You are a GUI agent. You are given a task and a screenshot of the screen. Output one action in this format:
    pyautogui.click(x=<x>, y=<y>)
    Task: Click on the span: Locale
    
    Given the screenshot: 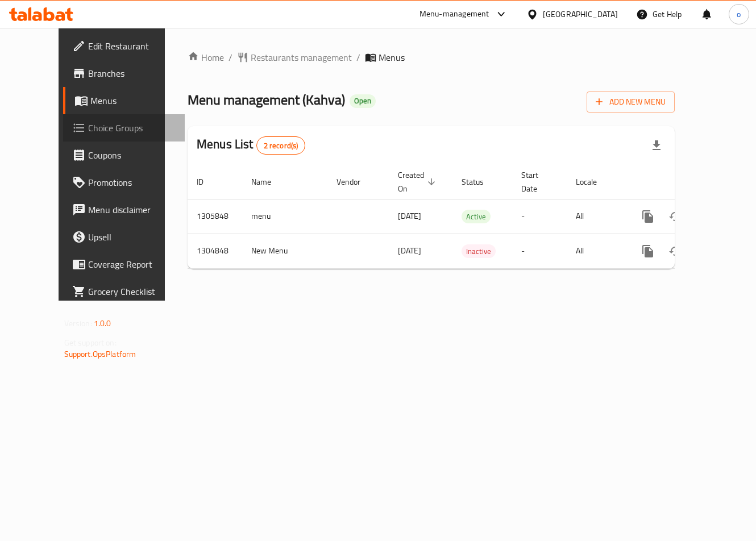 What is the action you would take?
    pyautogui.click(x=594, y=182)
    